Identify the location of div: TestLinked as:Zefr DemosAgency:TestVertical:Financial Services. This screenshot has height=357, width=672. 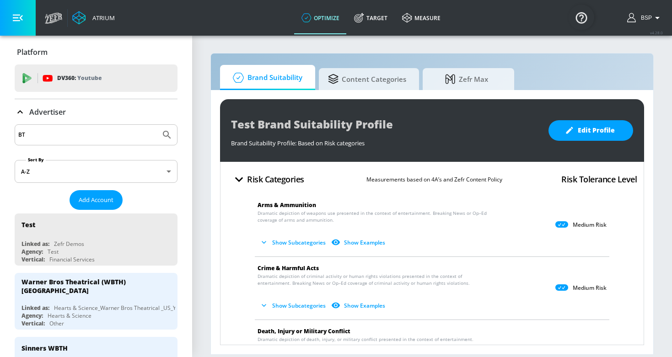
(96, 240).